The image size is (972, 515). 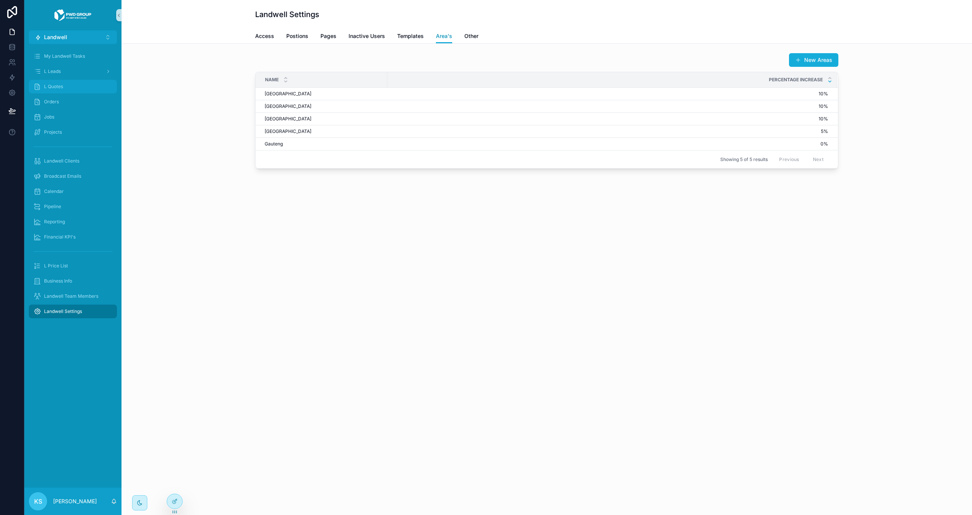 What do you see at coordinates (297, 36) in the screenshot?
I see `span: Postions` at bounding box center [297, 36].